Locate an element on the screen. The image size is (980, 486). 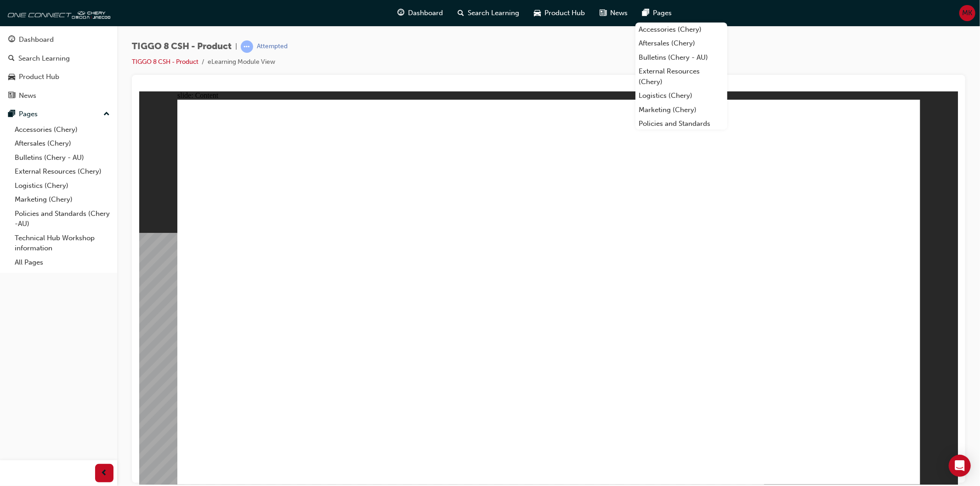
span: up-icon is located at coordinates (107, 114).